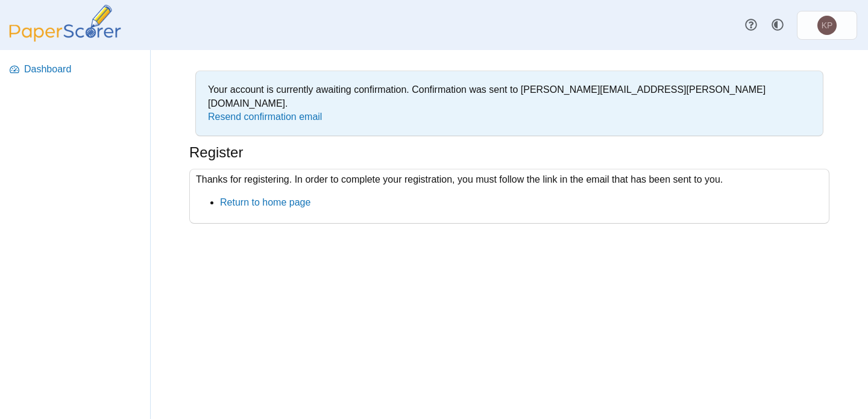 The height and width of the screenshot is (419, 868). Describe the element at coordinates (216, 152) in the screenshot. I see `h1: Register` at that location.